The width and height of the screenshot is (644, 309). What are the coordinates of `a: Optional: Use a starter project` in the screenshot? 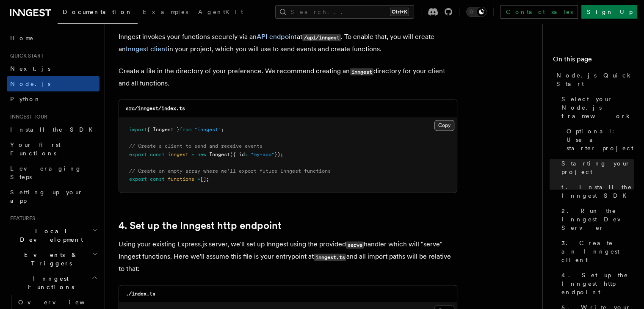 It's located at (598, 140).